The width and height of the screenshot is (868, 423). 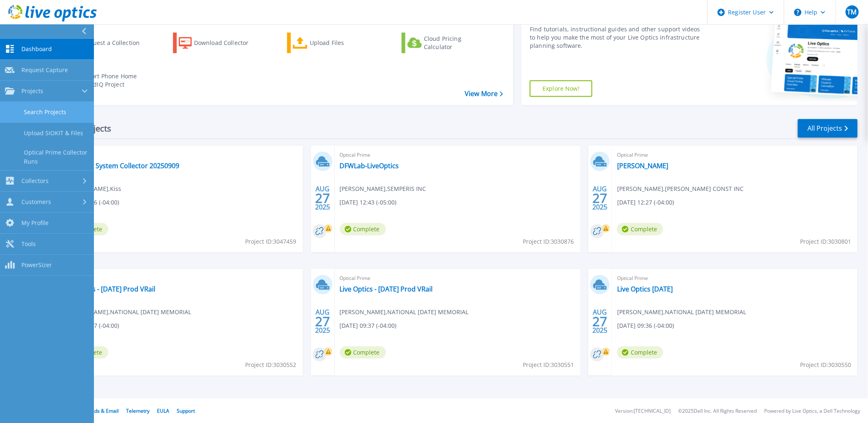 What do you see at coordinates (343, 43) in the screenshot?
I see `div: Upload Files` at bounding box center [343, 43].